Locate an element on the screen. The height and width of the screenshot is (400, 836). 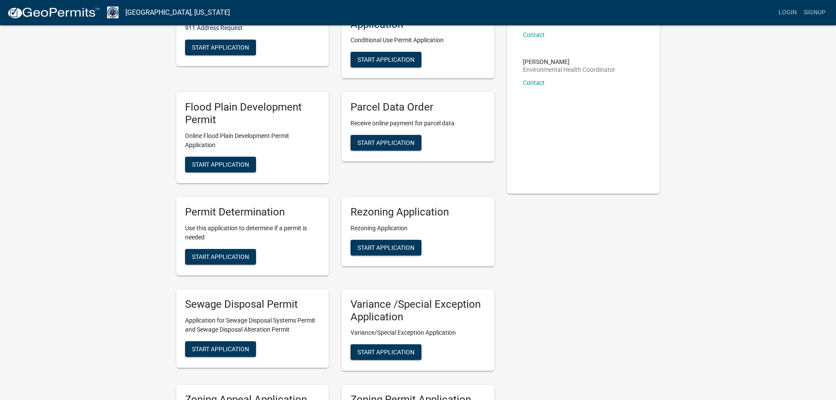
p: Use this application to determine if a permit is needed is located at coordinates (253, 233).